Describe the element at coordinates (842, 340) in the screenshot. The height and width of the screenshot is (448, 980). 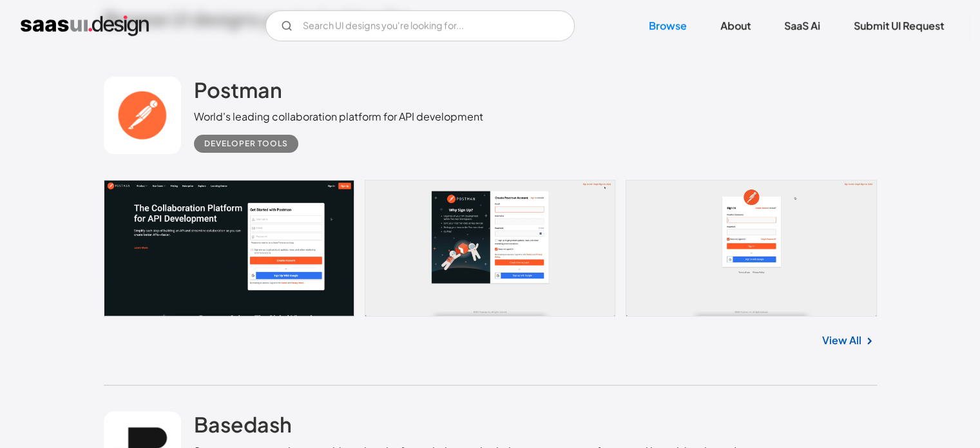
I see `a: View All` at that location.